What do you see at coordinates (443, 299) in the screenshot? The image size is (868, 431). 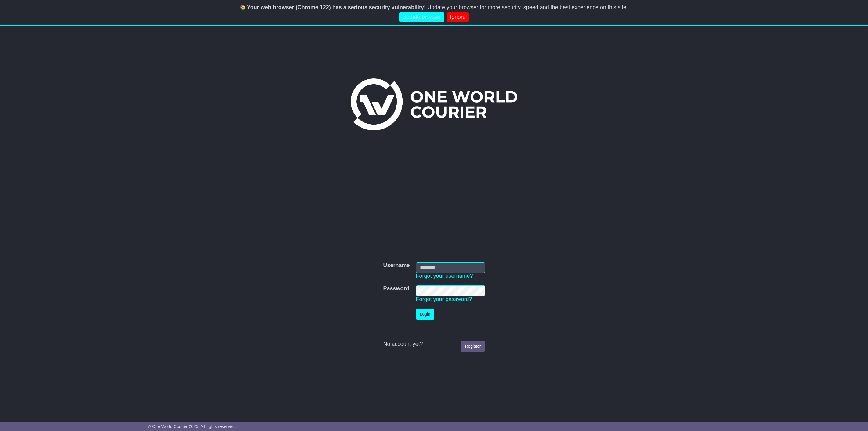 I see `a: Forgot your password?` at bounding box center [443, 299].